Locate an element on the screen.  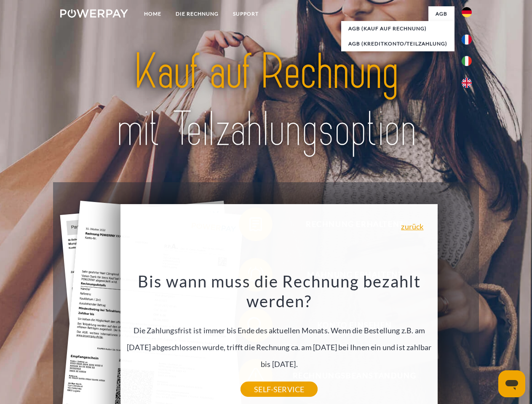
img: de is located at coordinates (467, 12).